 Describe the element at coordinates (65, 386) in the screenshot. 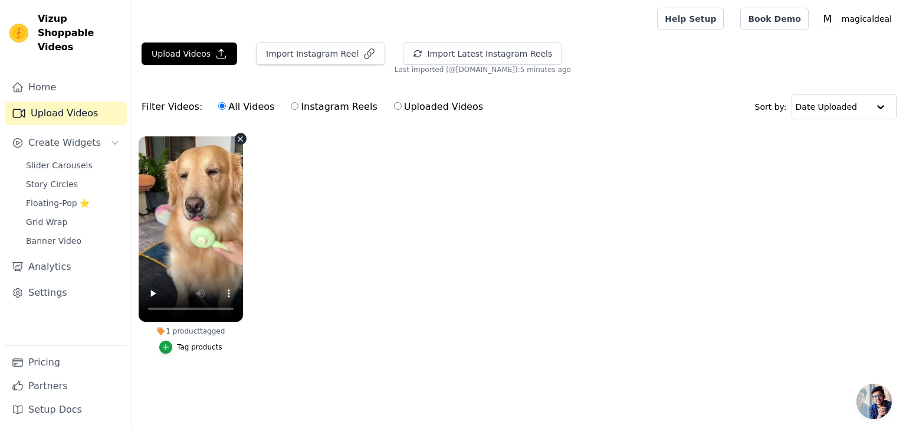

I see `a: Partners` at that location.